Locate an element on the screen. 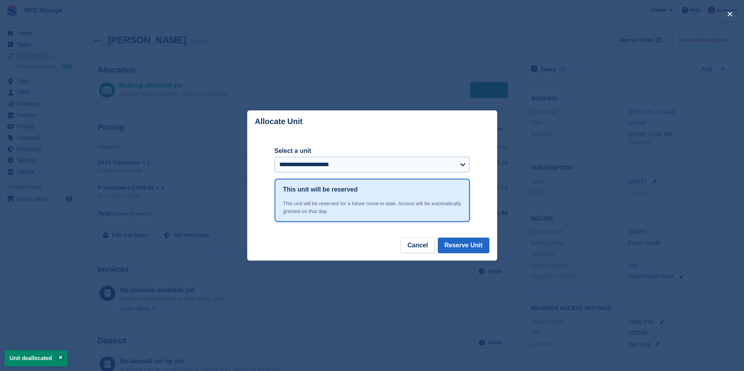 The height and width of the screenshot is (371, 744). button: Cancel is located at coordinates (417, 246).